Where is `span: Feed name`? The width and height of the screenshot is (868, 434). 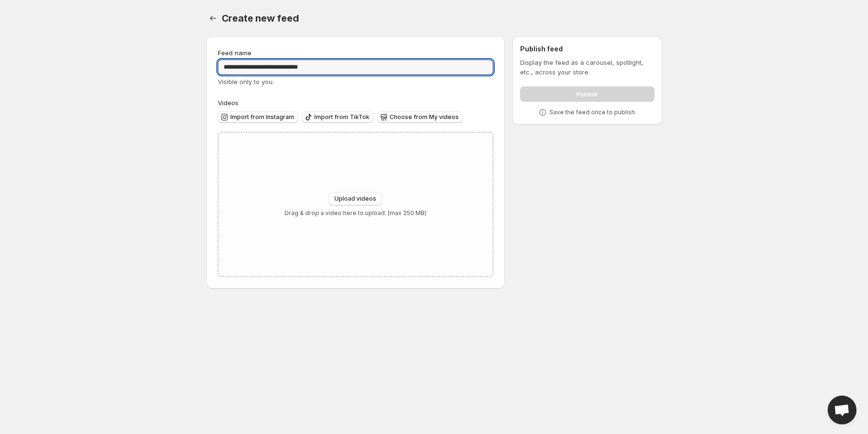 span: Feed name is located at coordinates (235, 53).